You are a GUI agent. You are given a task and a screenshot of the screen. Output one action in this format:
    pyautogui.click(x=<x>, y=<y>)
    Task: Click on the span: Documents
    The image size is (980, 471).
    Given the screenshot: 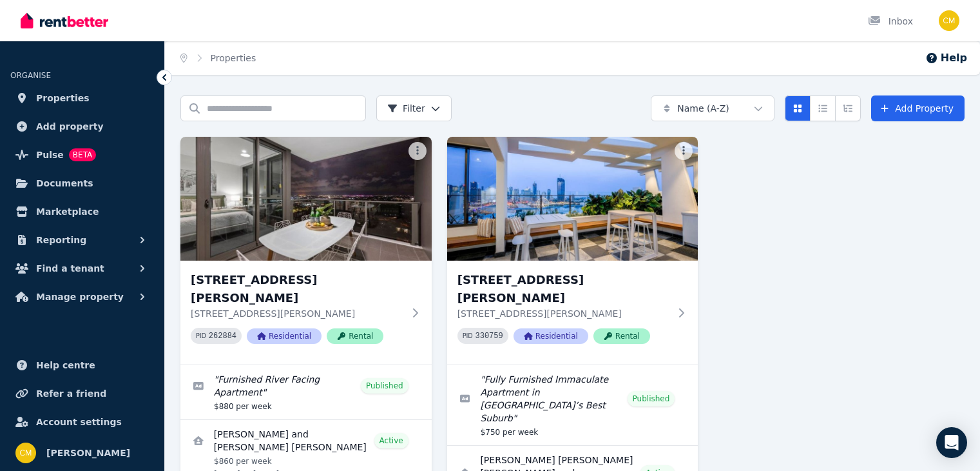 What is the action you would take?
    pyautogui.click(x=64, y=183)
    